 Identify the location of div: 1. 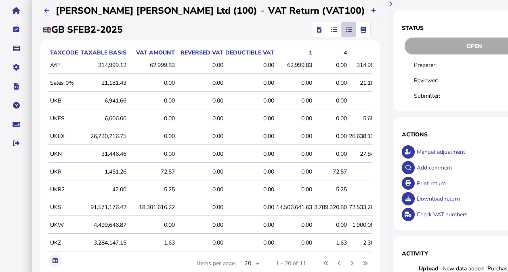
(294, 53).